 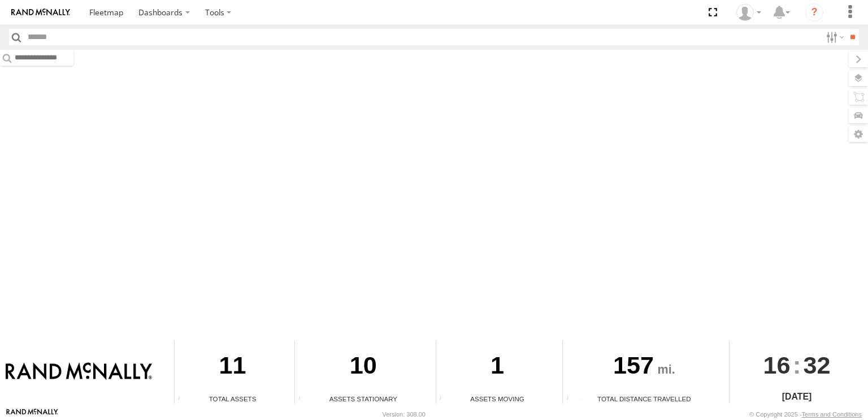 What do you see at coordinates (805, 414) in the screenshot?
I see `div: © Copyright 2025 -` at bounding box center [805, 414].